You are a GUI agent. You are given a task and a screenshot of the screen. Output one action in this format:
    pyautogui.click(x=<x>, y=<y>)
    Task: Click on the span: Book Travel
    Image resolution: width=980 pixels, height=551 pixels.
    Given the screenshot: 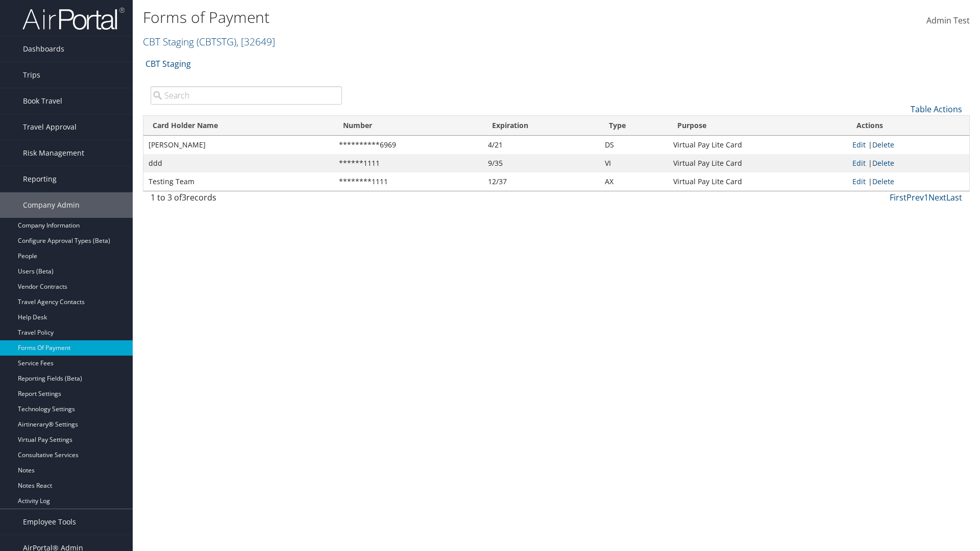 What is the action you would take?
    pyautogui.click(x=42, y=101)
    